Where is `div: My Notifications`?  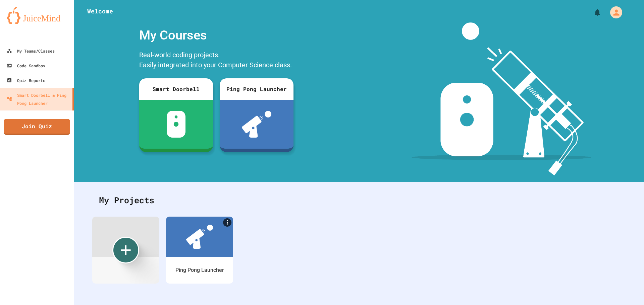
div: My Notifications is located at coordinates (592, 12).